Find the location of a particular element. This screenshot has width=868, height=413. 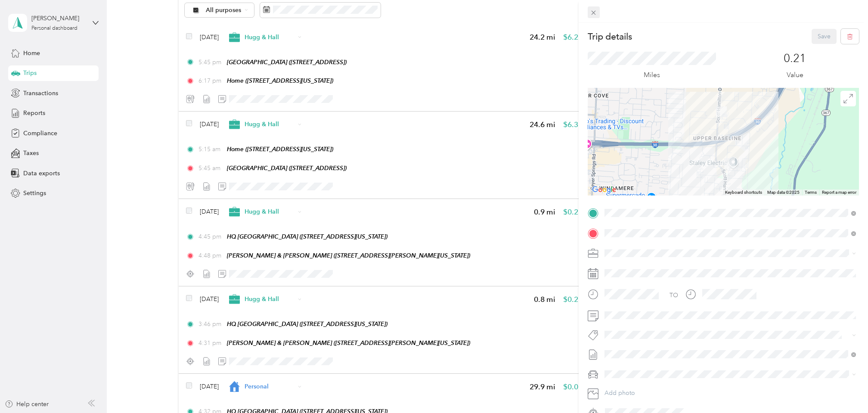

a: Open this area in Google Maps (opens a new window) is located at coordinates (604, 190).